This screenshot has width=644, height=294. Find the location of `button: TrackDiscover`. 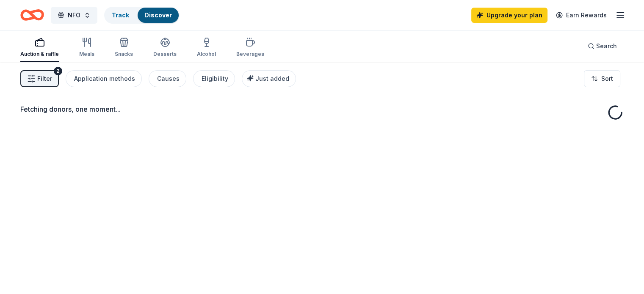

button: TrackDiscover is located at coordinates (142, 15).